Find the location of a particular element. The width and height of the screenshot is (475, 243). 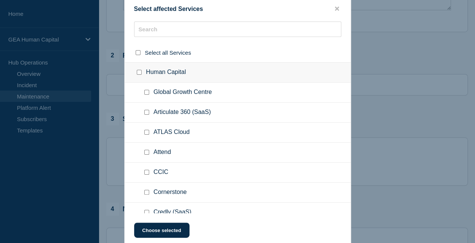

span: Select all Services is located at coordinates (168, 52).